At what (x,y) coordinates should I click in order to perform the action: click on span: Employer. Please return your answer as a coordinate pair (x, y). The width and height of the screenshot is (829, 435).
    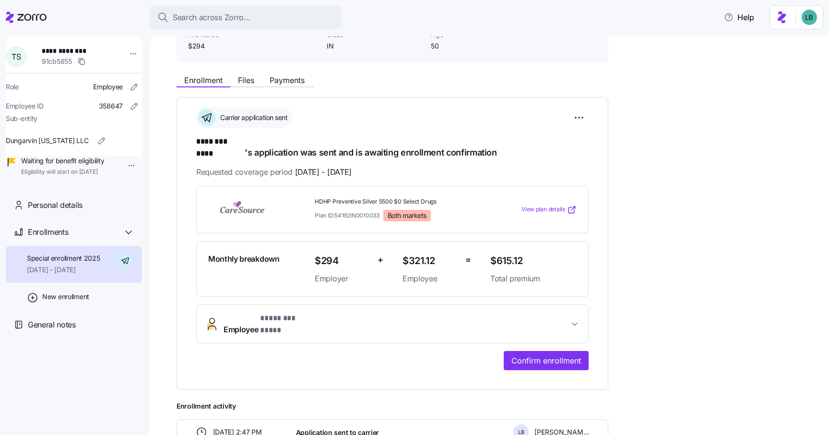
    Looking at the image, I should click on (342, 278).